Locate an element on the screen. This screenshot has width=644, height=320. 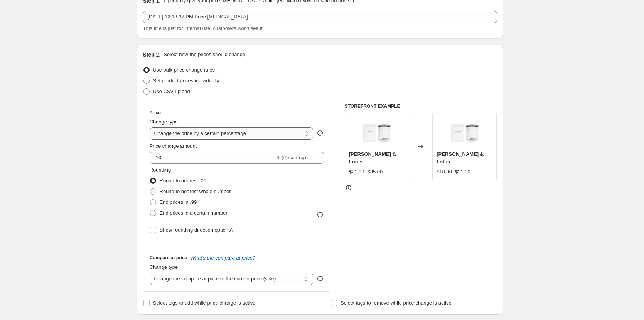
strike: $35.00 is located at coordinates (375, 172).